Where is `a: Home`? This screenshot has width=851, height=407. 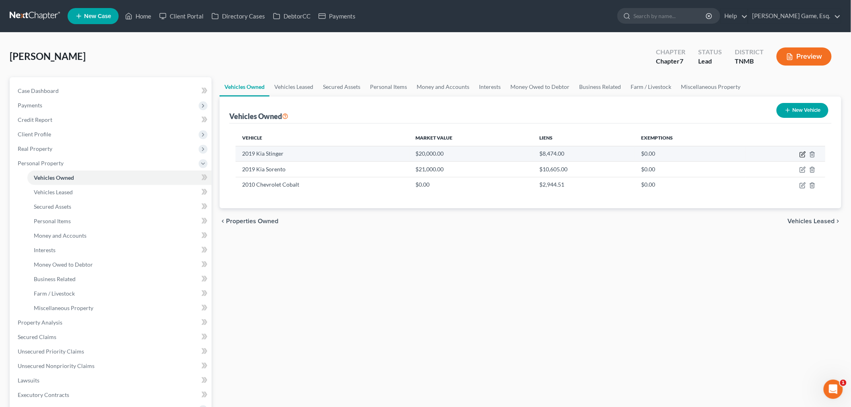 a: Home is located at coordinates (138, 16).